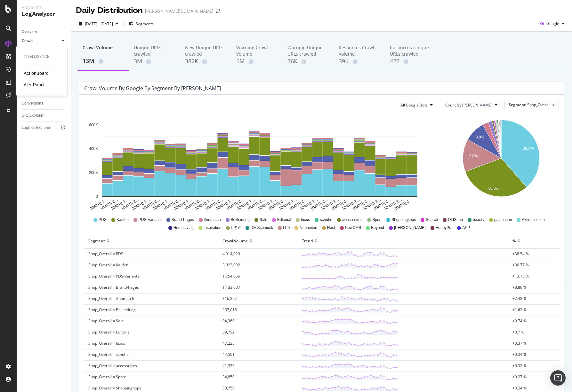 The image size is (572, 392). I want to click on span: Shop_Overall = Brand-Pages, so click(114, 287).